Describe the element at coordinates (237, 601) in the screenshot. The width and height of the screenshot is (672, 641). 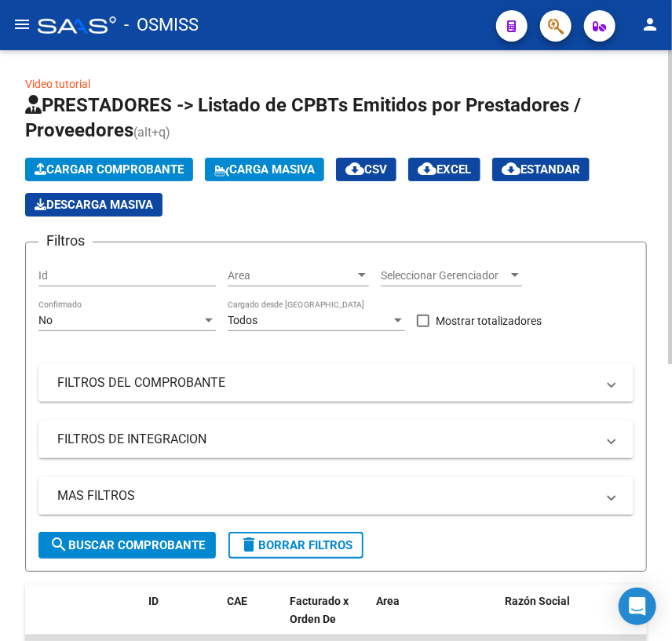
I see `span: CAE` at that location.